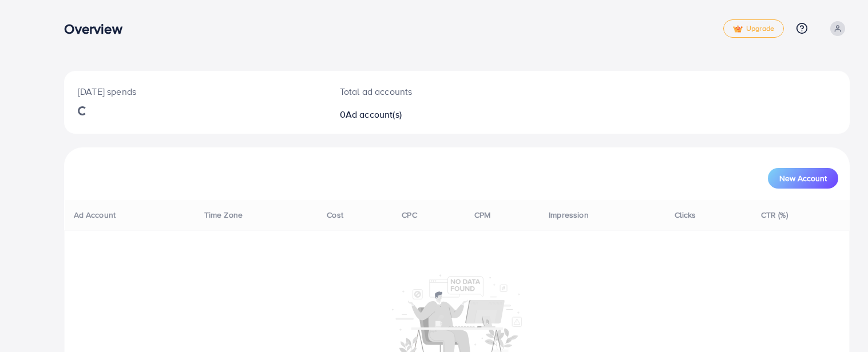 This screenshot has width=868, height=352. I want to click on img: tick, so click(738, 29).